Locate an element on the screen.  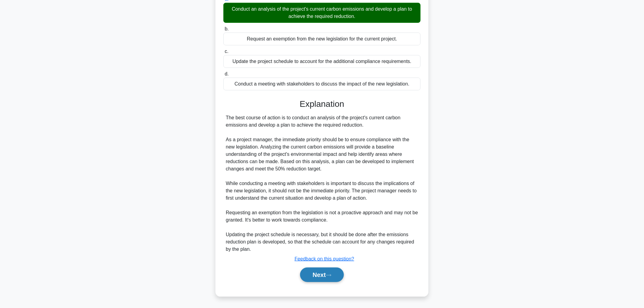
span: b. is located at coordinates (226, 29).